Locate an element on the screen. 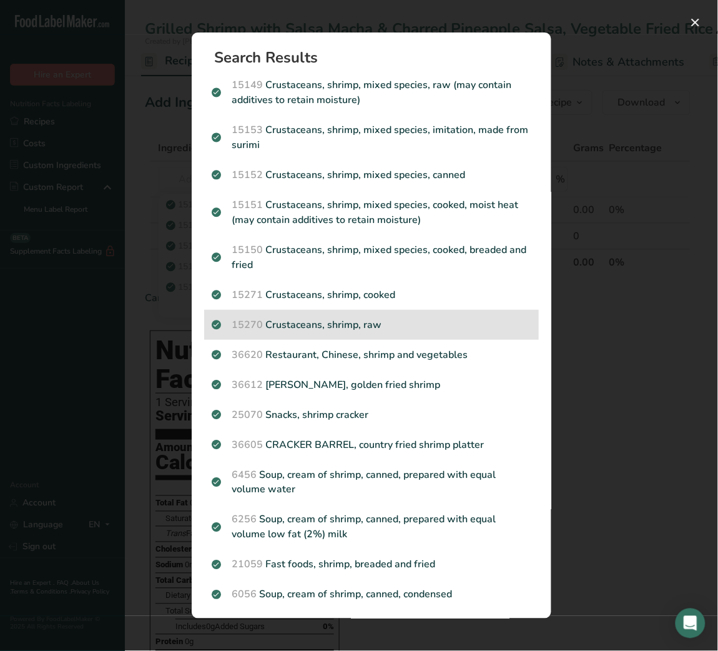  p: Crustaceans, shrimp, cooked is located at coordinates (372, 295).